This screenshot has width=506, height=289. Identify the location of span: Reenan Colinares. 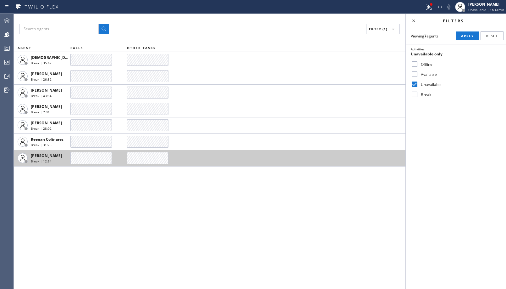
(47, 139).